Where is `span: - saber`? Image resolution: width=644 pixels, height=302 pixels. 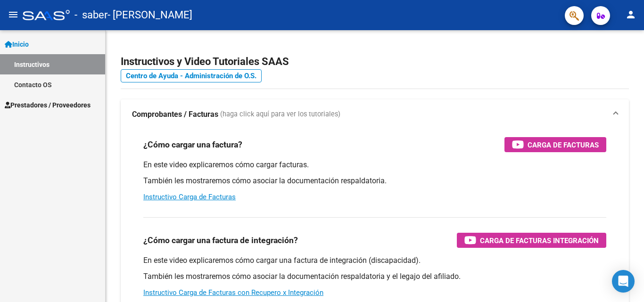 span: - saber is located at coordinates (91, 15).